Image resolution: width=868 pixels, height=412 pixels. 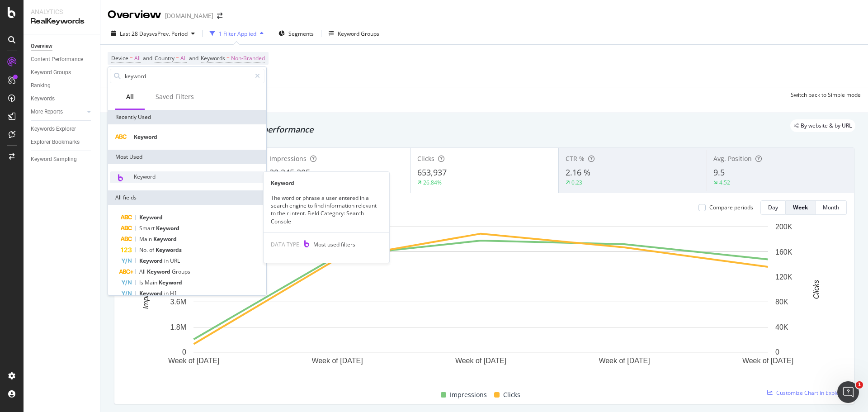 What do you see at coordinates (575, 158) in the screenshot?
I see `span: CTR %` at bounding box center [575, 158].